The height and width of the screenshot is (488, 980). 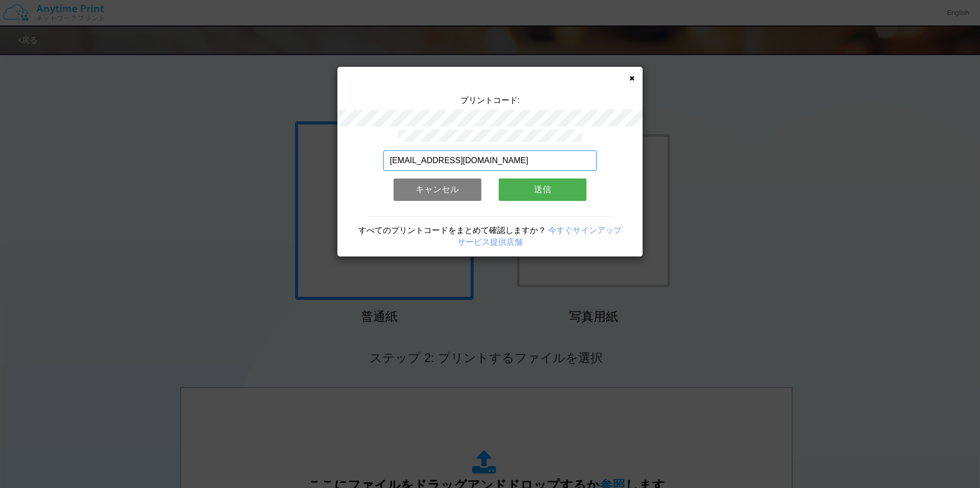 What do you see at coordinates (585, 230) in the screenshot?
I see `a: 今すぐサインアップ` at bounding box center [585, 230].